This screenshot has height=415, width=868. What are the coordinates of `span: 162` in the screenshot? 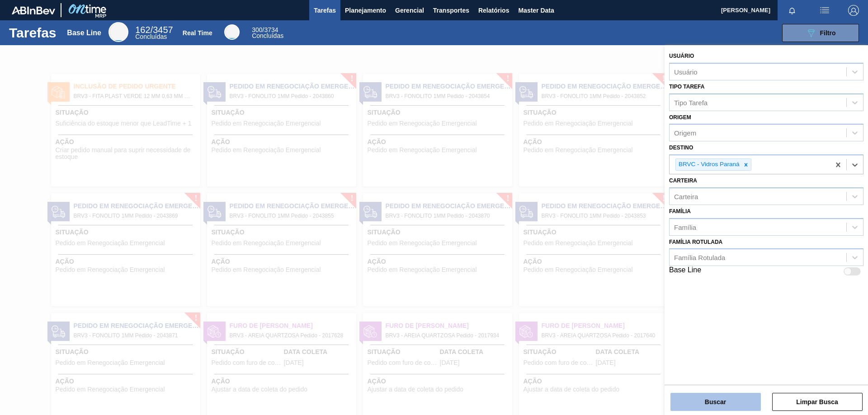 It's located at (142, 30).